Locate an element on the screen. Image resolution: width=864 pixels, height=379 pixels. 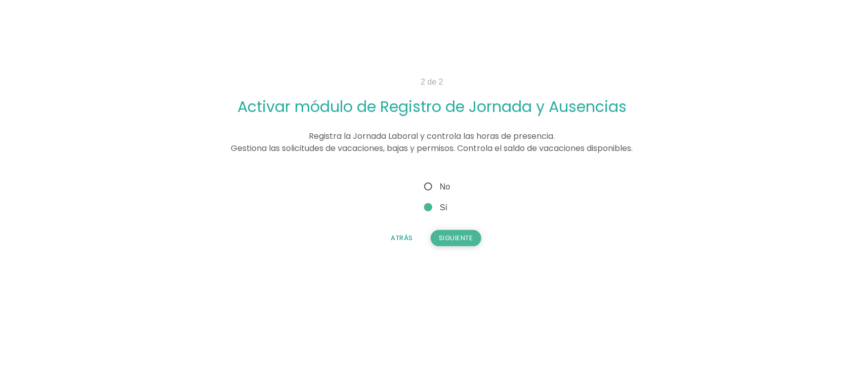
span: Registra la Jornada Laboral y controla las horas de presencia. Gestiona las solicitudes de vacaci... is located at coordinates (432, 142).